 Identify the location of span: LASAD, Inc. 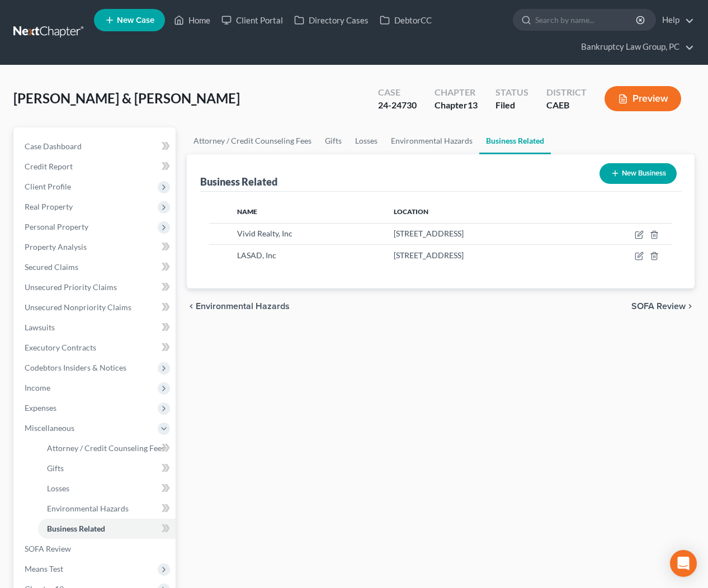
(257, 255).